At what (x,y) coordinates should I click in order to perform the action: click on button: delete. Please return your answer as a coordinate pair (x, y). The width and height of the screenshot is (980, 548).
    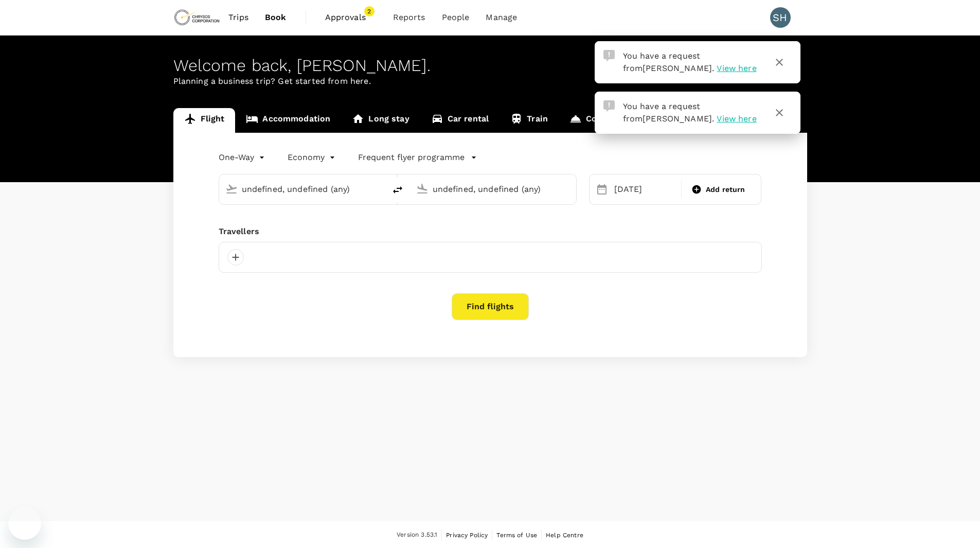
    Looking at the image, I should click on (398, 190).